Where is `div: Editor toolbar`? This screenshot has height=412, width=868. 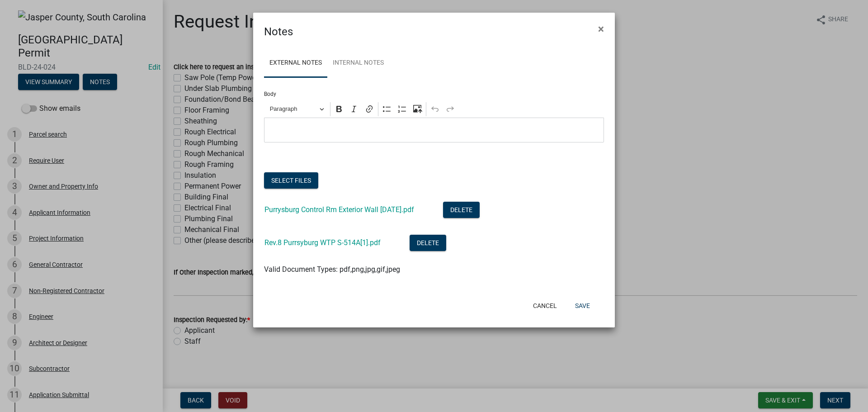
div: Editor toolbar is located at coordinates (434, 109).